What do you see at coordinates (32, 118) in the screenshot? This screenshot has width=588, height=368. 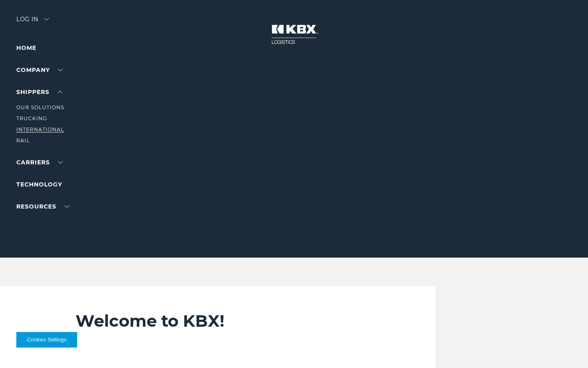 I see `a: Trucking` at bounding box center [32, 118].